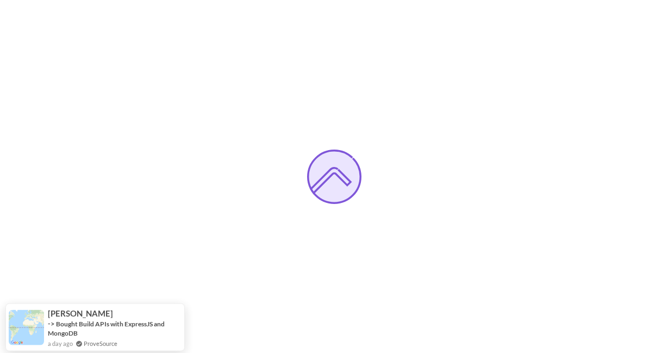 Image resolution: width=668 pixels, height=353 pixels. What do you see at coordinates (26, 323) in the screenshot?
I see `img: provesource social proof notification image` at bounding box center [26, 323].